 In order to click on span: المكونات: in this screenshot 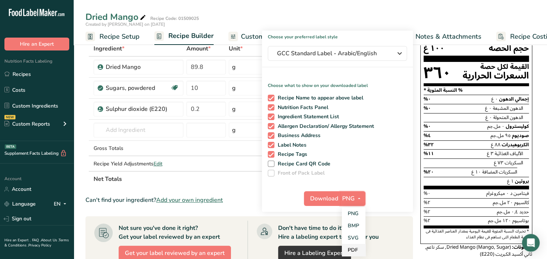, I will do `click(522, 247)`.